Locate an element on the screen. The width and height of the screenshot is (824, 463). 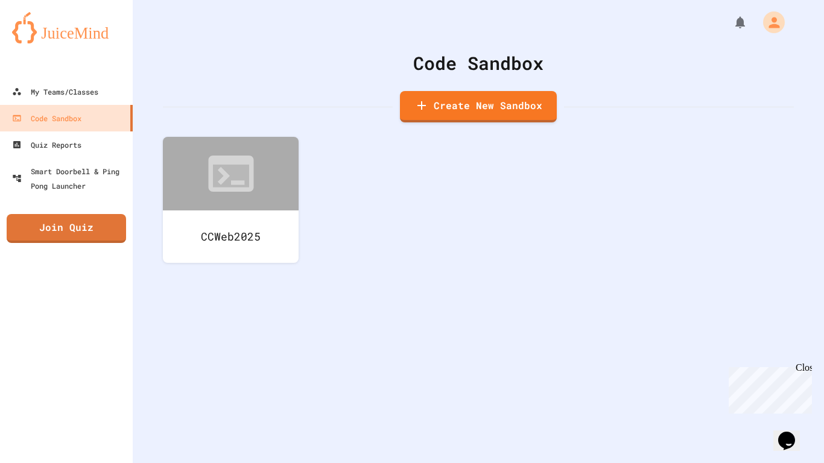
div: My Notifications is located at coordinates (730, 22).